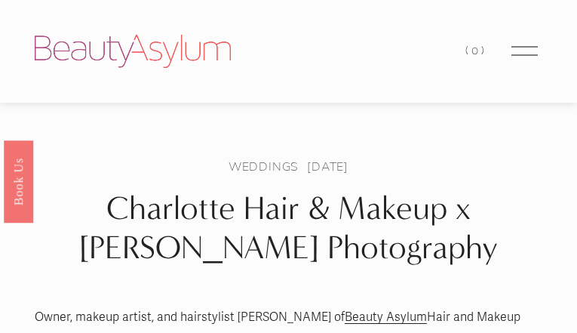  I want to click on a: Weddings, so click(263, 166).